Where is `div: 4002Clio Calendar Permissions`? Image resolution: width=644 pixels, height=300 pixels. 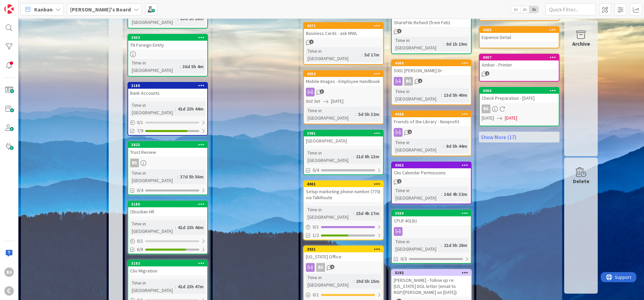
div: 4002Clio Calendar Permissions is located at coordinates (431, 169).